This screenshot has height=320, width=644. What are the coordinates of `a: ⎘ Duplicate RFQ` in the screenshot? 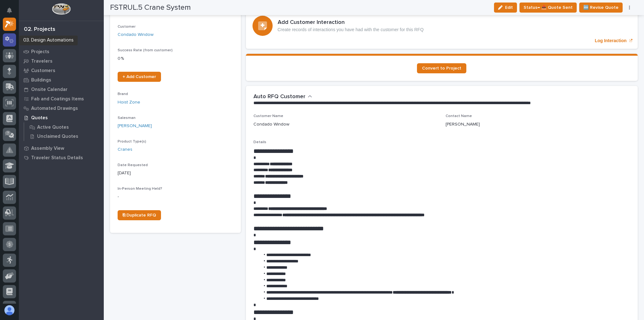 It's located at (139, 215).